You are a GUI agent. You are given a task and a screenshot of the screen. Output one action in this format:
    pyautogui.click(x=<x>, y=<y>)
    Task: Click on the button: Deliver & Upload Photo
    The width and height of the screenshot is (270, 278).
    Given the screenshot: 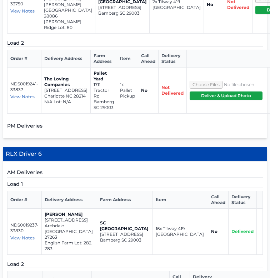 What is the action you would take?
    pyautogui.click(x=226, y=96)
    